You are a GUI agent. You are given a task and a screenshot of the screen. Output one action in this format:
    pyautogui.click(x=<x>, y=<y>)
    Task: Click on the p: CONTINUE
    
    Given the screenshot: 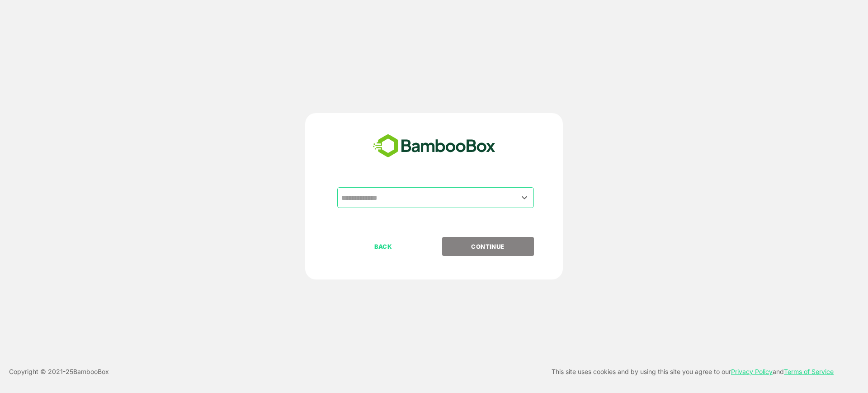 What is the action you would take?
    pyautogui.click(x=488, y=246)
    